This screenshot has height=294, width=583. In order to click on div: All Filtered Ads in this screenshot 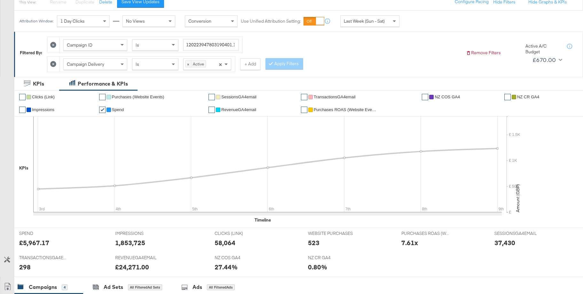, I will do `click(220, 288)`.